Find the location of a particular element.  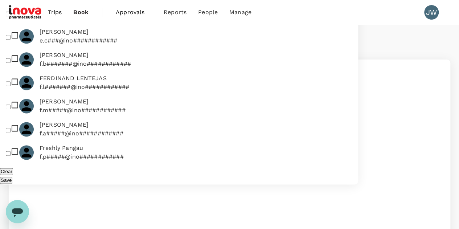

span: Approvals is located at coordinates (134, 12).